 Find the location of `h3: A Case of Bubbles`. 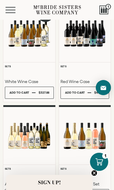

h3: A Case of Bubbles is located at coordinates (29, 184).